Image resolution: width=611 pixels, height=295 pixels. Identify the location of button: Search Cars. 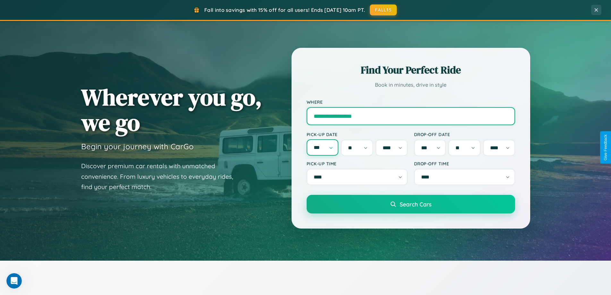
(411, 204).